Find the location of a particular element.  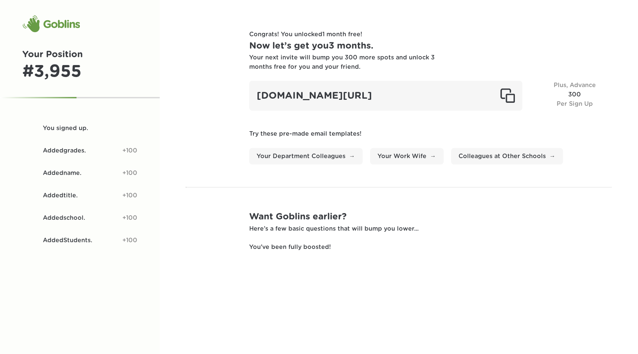

span: Per Sign Up is located at coordinates (575, 104).